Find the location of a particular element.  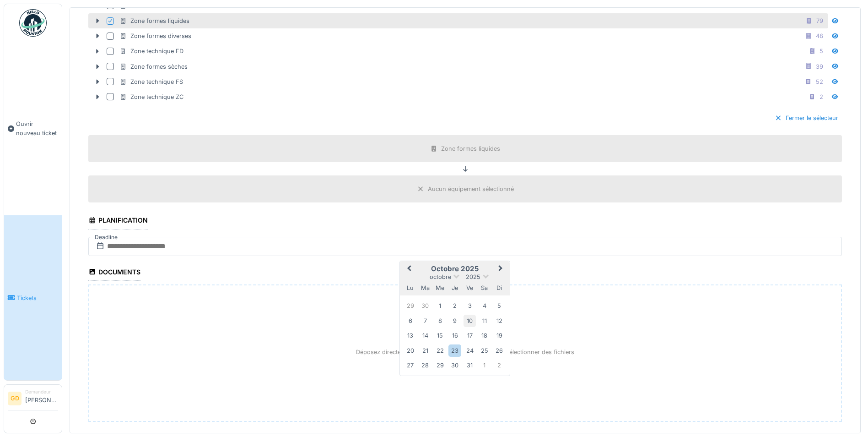

div: Zone technique FS is located at coordinates (151, 81).